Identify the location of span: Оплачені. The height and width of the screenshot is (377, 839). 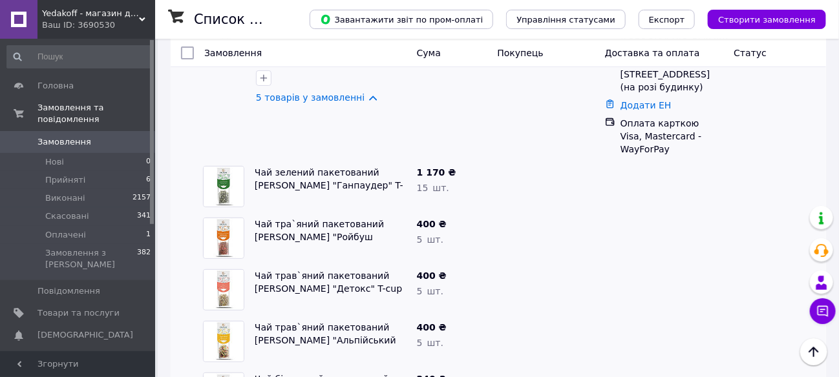
(65, 235).